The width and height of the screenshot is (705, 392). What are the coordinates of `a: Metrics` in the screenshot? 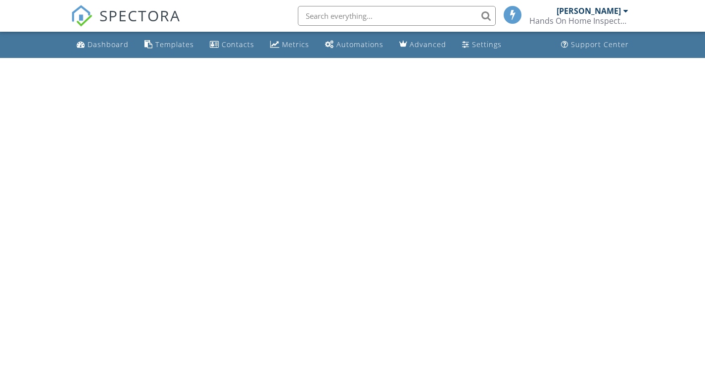 It's located at (290, 45).